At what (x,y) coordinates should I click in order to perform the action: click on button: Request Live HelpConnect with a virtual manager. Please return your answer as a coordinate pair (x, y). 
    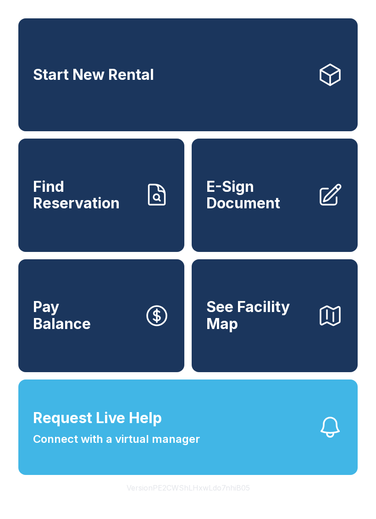
    Looking at the image, I should click on (188, 427).